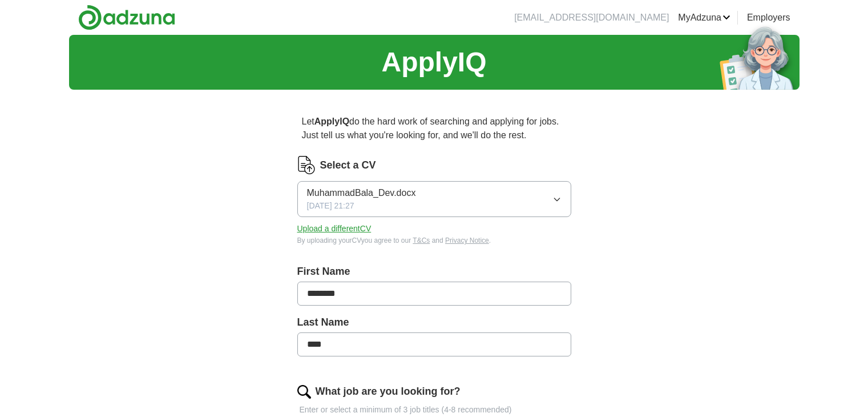  Describe the element at coordinates (335, 228) in the screenshot. I see `button: Upload a differentCV` at that location.